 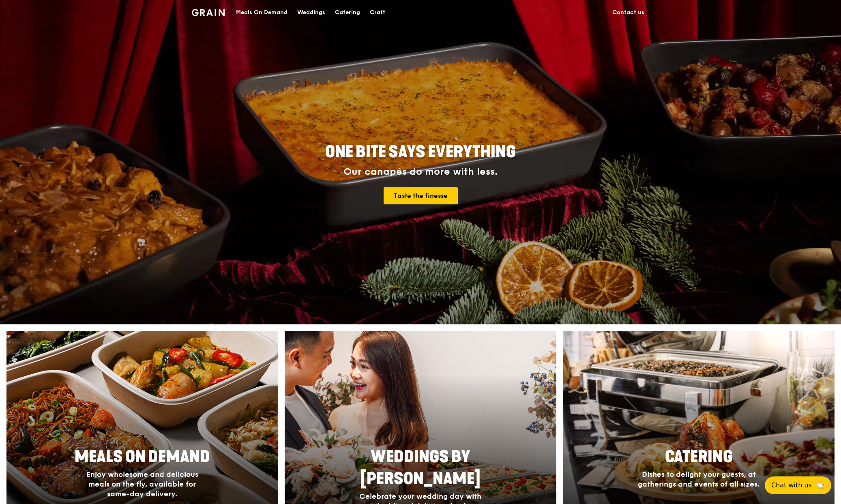 What do you see at coordinates (208, 13) in the screenshot?
I see `img: Grain` at bounding box center [208, 13].